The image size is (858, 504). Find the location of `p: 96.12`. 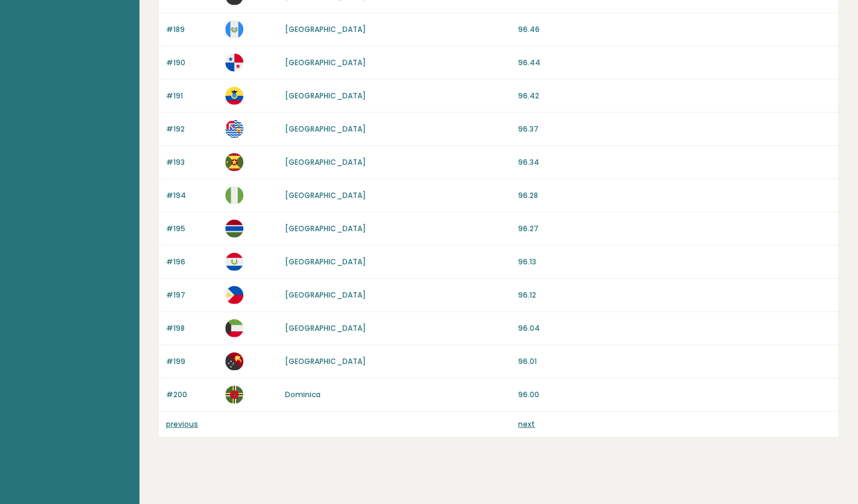

p: 96.12 is located at coordinates (674, 295).